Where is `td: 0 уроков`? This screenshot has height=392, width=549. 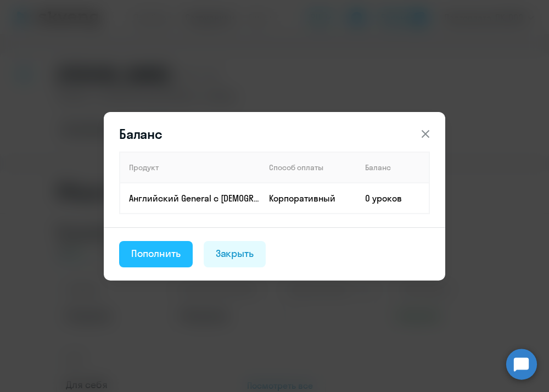 td: 0 уроков is located at coordinates (393, 198).